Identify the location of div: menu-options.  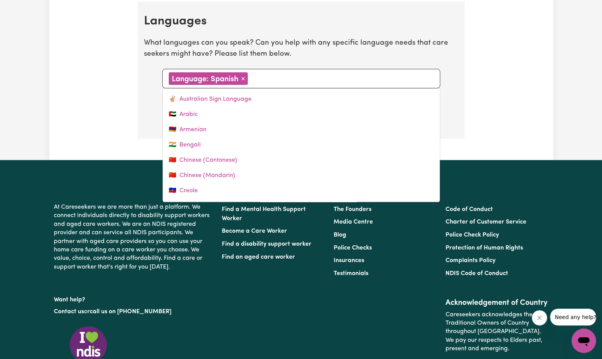
(301, 145).